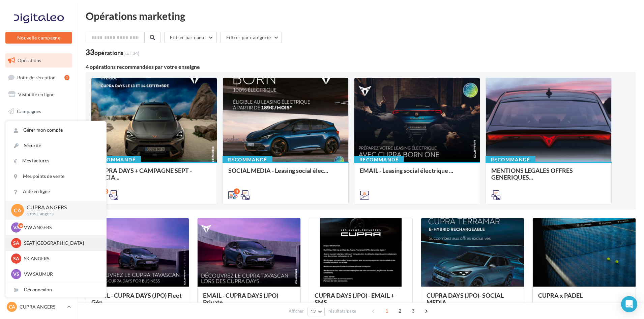  I want to click on a: Médiathèque, so click(39, 145).